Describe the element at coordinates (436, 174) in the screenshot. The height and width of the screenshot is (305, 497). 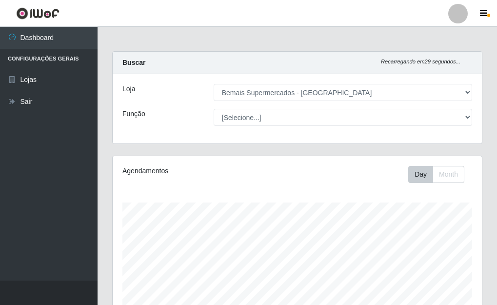
I see `div: First group` at that location.